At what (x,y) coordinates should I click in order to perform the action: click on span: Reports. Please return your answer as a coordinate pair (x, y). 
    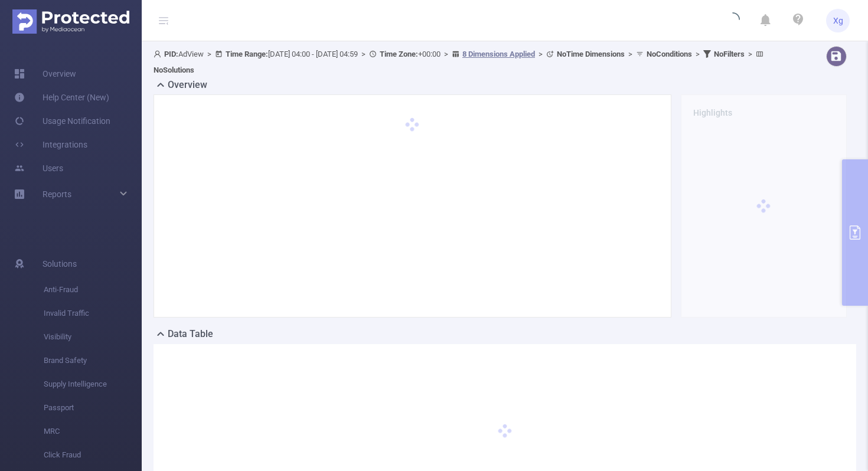
    Looking at the image, I should click on (57, 194).